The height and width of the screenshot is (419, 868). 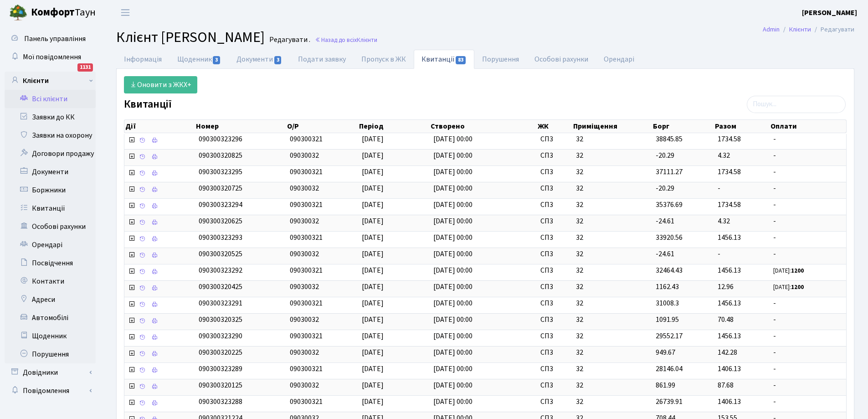 What do you see at coordinates (665, 353) in the screenshot?
I see `span: 949.67` at bounding box center [665, 353].